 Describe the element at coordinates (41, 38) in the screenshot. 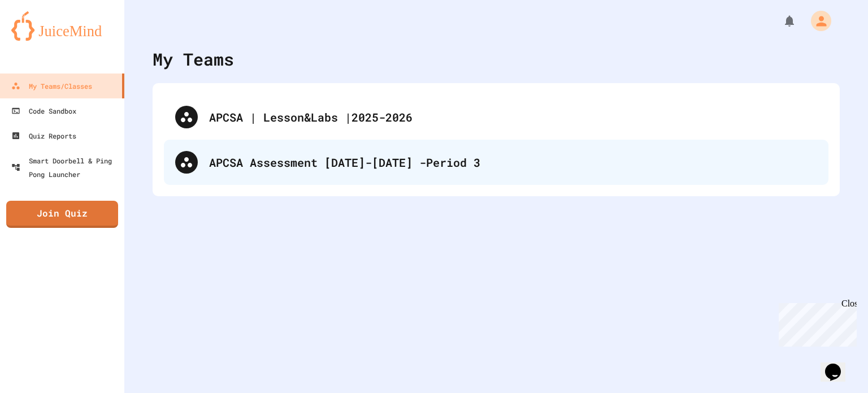

I see `div: Chat with us now!Close` at that location.